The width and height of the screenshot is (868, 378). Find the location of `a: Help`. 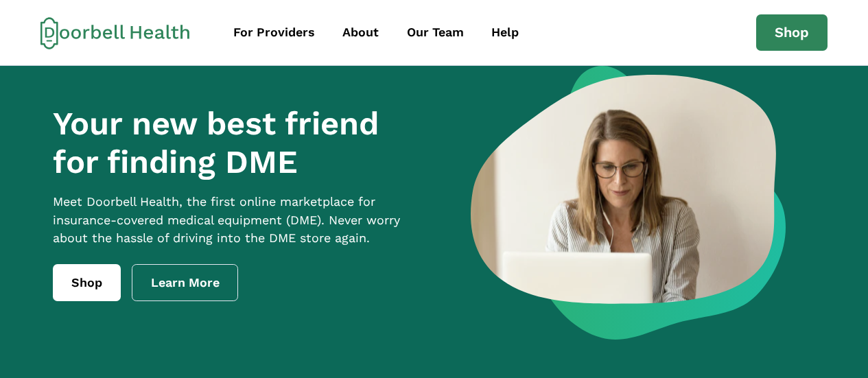

a: Help is located at coordinates (505, 32).